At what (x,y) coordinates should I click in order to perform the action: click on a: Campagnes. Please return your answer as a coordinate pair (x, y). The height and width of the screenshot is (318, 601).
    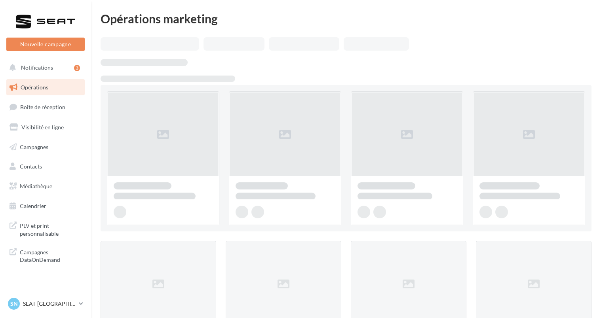
    Looking at the image, I should click on (46, 147).